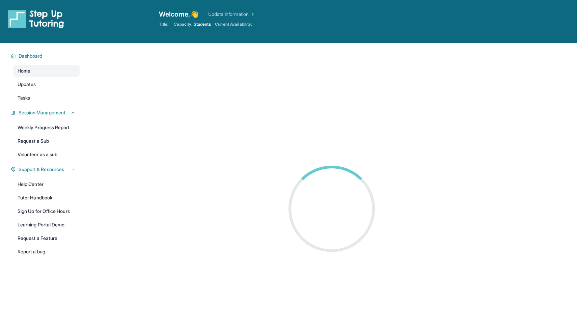 Image resolution: width=577 pixels, height=331 pixels. What do you see at coordinates (179, 14) in the screenshot?
I see `span: Welcome, 👋` at bounding box center [179, 14].